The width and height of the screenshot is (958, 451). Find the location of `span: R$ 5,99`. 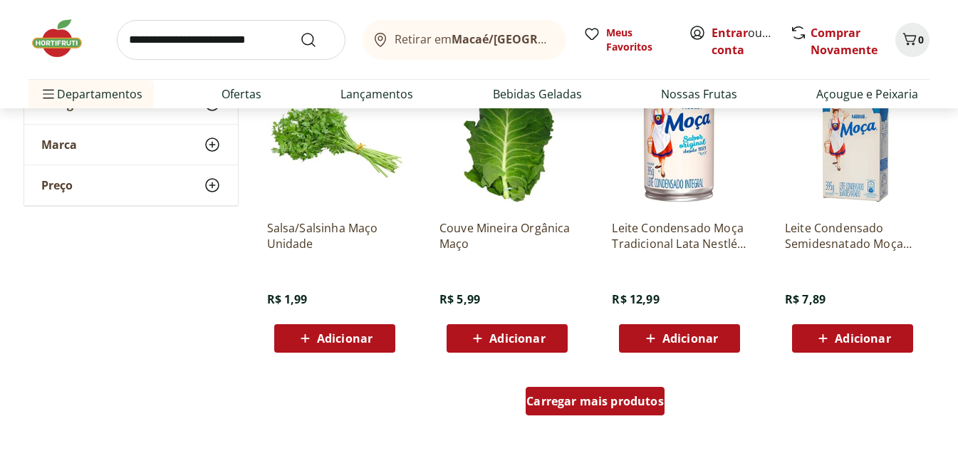

span: R$ 5,99 is located at coordinates (459, 299).